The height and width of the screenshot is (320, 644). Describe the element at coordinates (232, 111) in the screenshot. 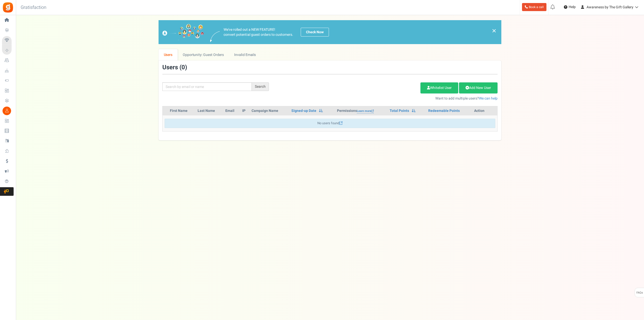

I see `th: Email` at that location.